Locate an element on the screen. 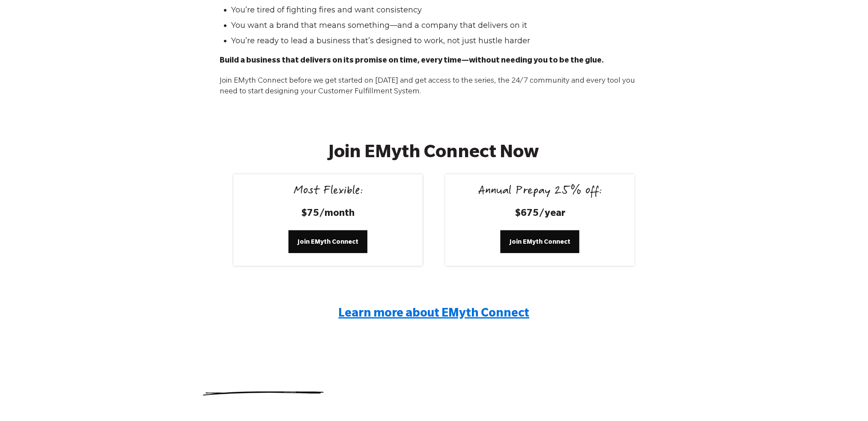 The image size is (868, 421). li: You’re ready to lead a business that’s designed to work, not just hustle harder is located at coordinates (437, 41).